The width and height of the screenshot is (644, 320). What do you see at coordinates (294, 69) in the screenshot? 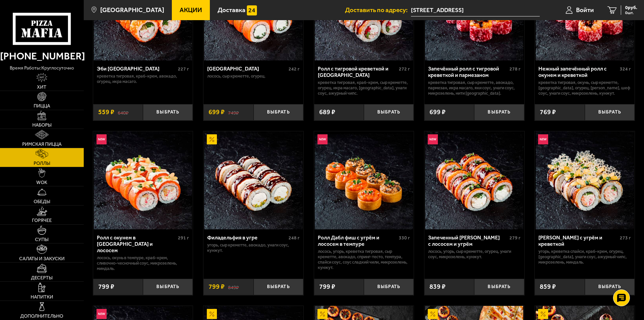
I see `span: 242 г` at bounding box center [294, 69].